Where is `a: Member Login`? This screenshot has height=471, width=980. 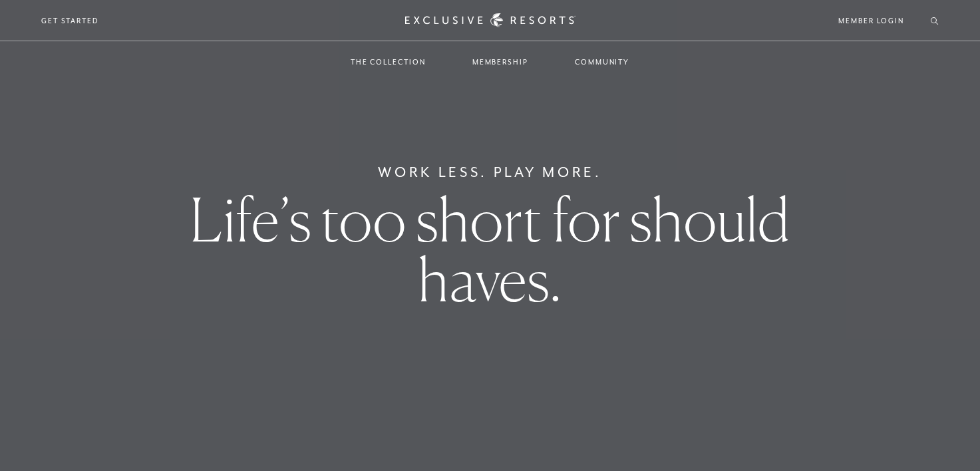 a: Member Login is located at coordinates (871, 21).